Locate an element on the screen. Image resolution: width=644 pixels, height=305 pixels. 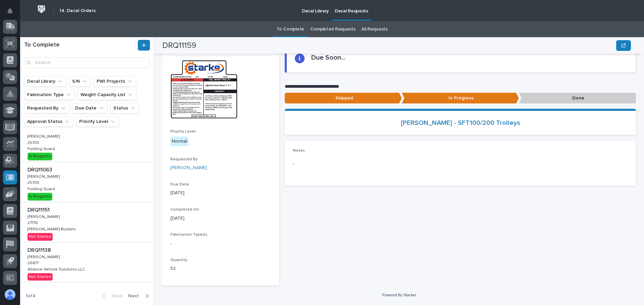
div: Notifications is located at coordinates (13, 13).